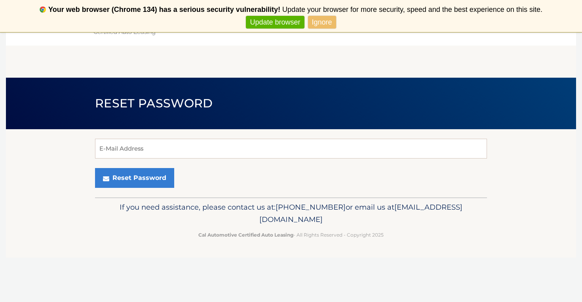 The width and height of the screenshot is (582, 302). Describe the element at coordinates (291, 234) in the screenshot. I see `p: - All Rights Reserved - Copyright 2025` at that location.